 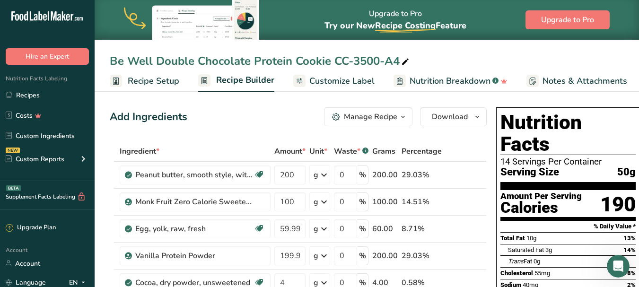 I want to click on span: 13%, so click(x=630, y=238).